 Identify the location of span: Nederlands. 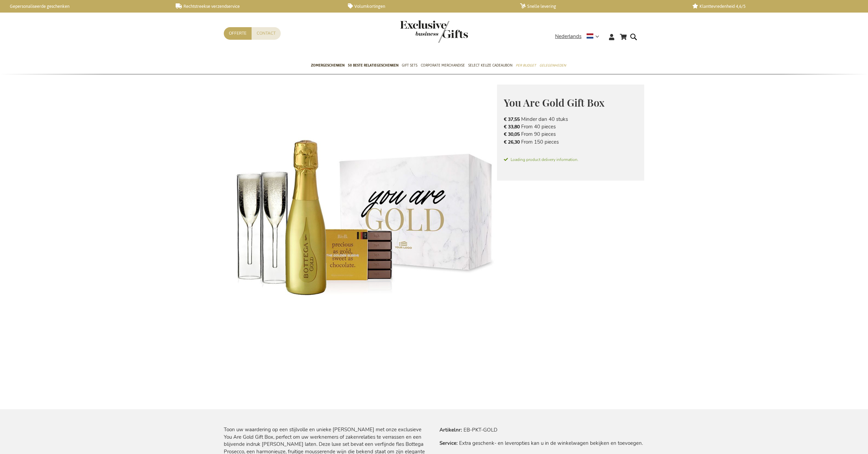
(568, 36).